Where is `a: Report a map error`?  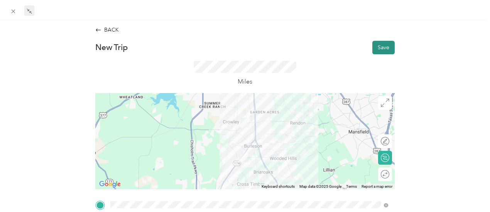 a: Report a map error is located at coordinates (377, 187).